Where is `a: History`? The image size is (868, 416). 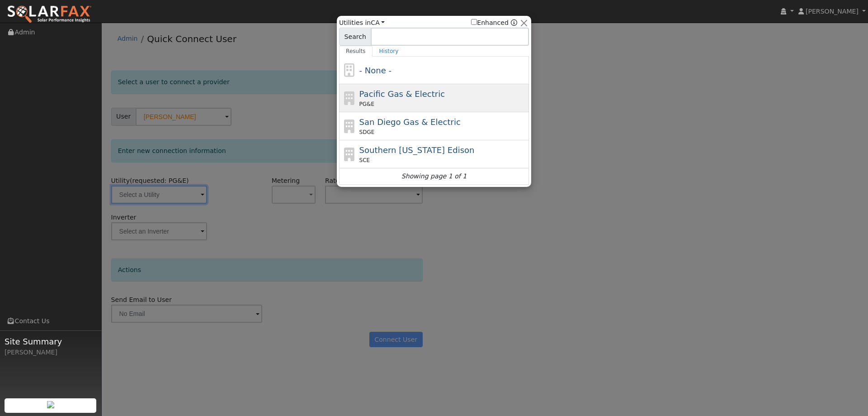
a: History is located at coordinates (389, 51).